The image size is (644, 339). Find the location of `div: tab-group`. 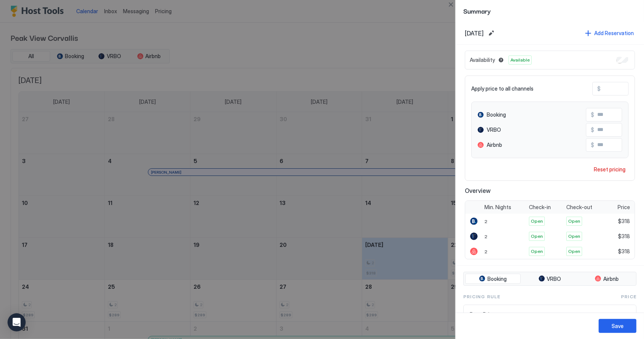

div: tab-group is located at coordinates (550, 279).